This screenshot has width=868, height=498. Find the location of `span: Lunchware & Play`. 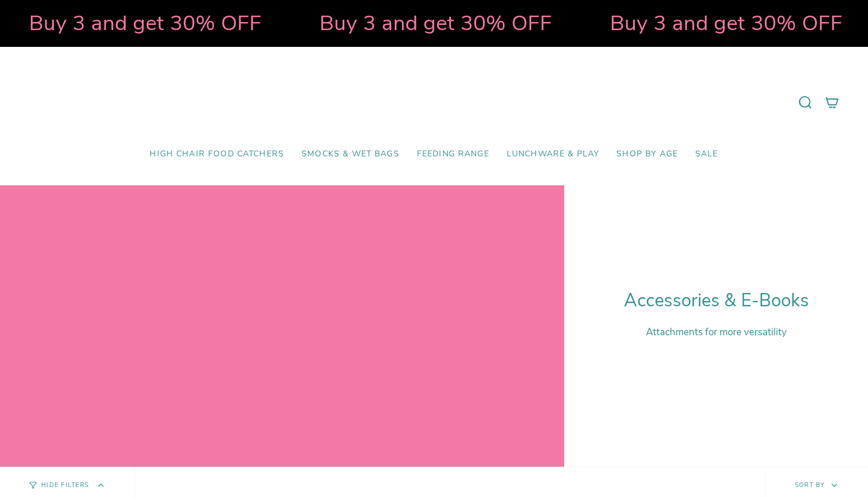

span: Lunchware & Play is located at coordinates (552, 154).